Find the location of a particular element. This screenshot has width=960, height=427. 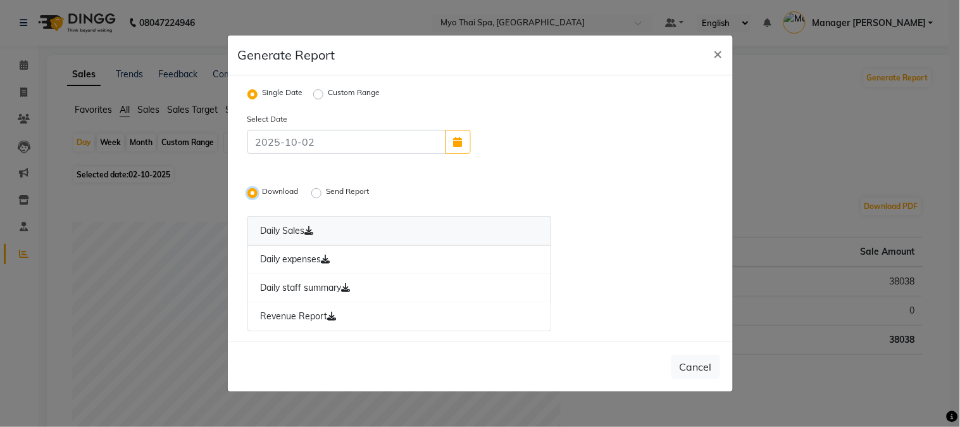

button: Close is located at coordinates (718, 53).